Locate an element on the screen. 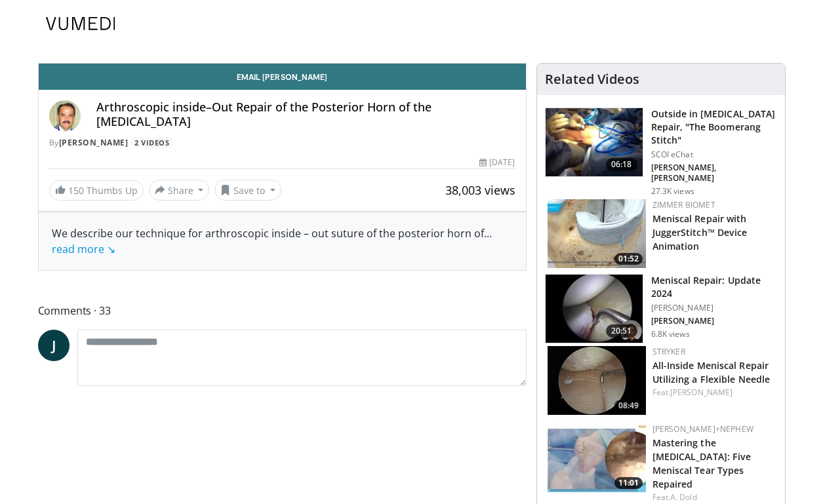 This screenshot has height=504, width=823. button: Save to is located at coordinates (248, 190).